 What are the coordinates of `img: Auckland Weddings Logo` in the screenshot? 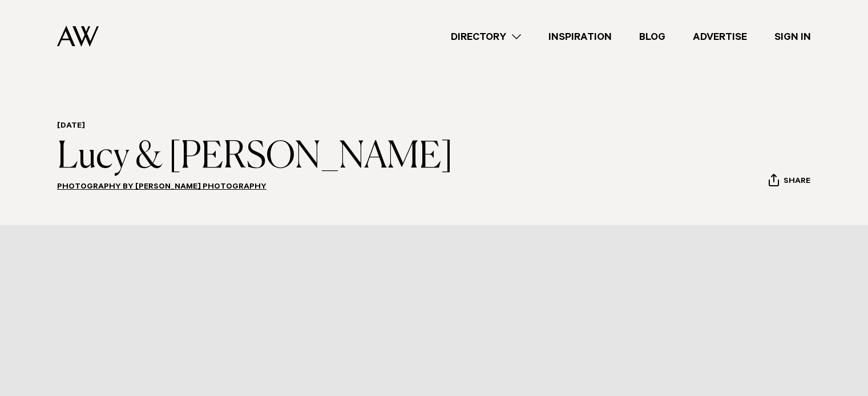 It's located at (78, 36).